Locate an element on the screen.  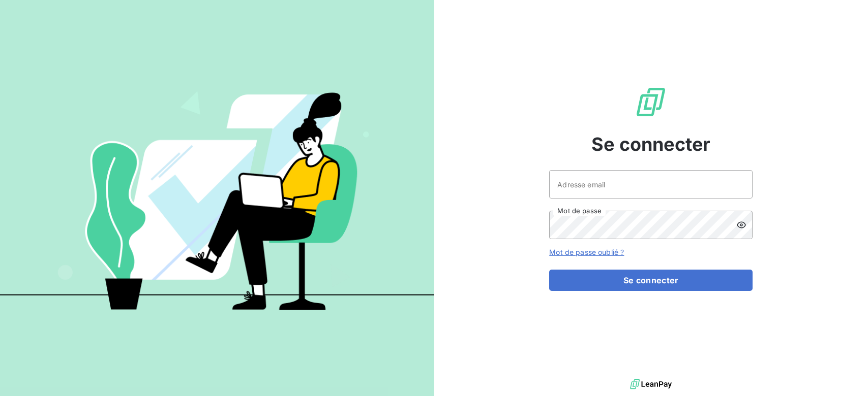
button: Se connecter is located at coordinates (650, 280).